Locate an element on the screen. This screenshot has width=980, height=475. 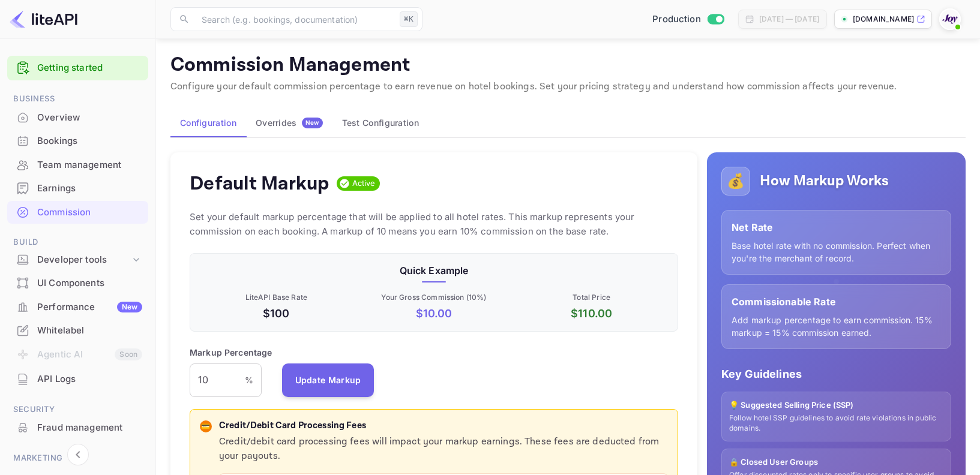
p: $100 is located at coordinates (276, 313).